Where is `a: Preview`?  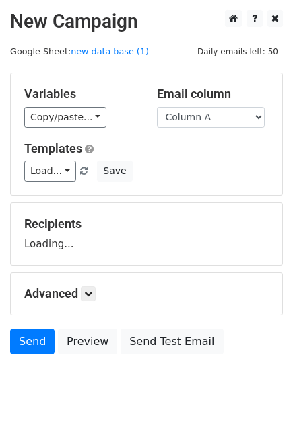
a: Preview is located at coordinates (87, 342).